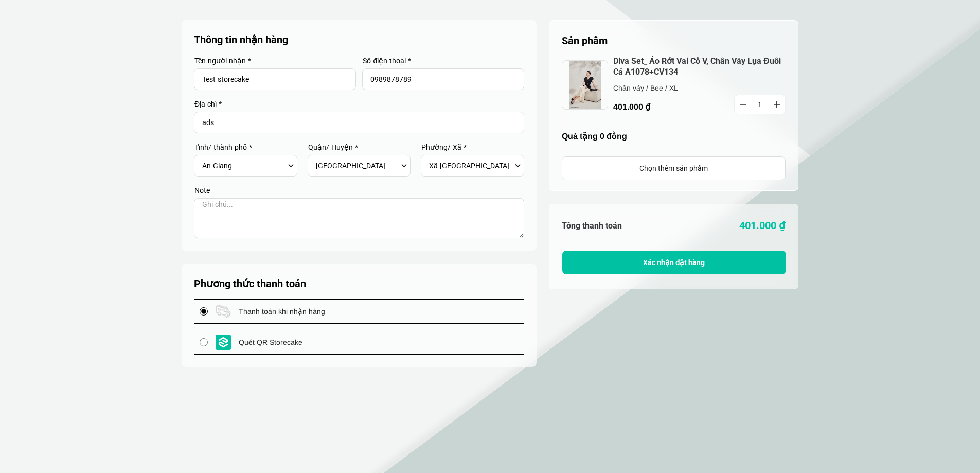 Image resolution: width=980 pixels, height=473 pixels. I want to click on input: payment logo Thanh toán khi nhận hàng, so click(204, 312).